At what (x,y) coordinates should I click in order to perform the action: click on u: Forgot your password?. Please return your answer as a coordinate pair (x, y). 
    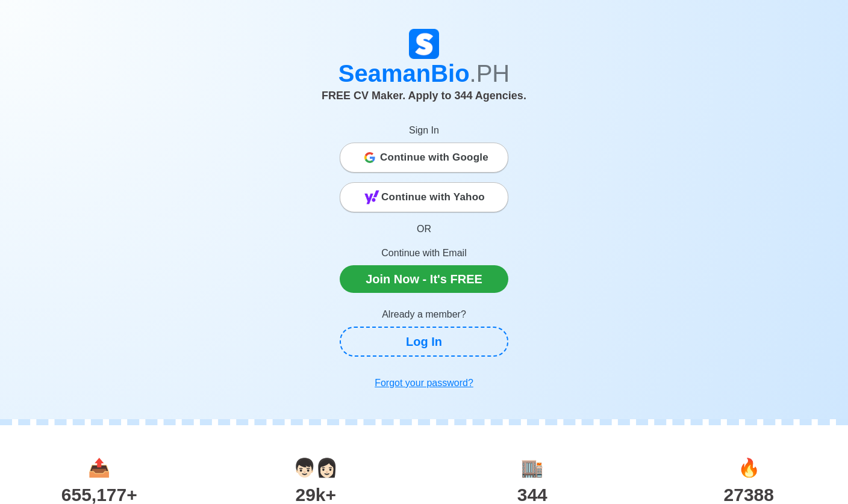
    Looking at the image, I should click on (424, 383).